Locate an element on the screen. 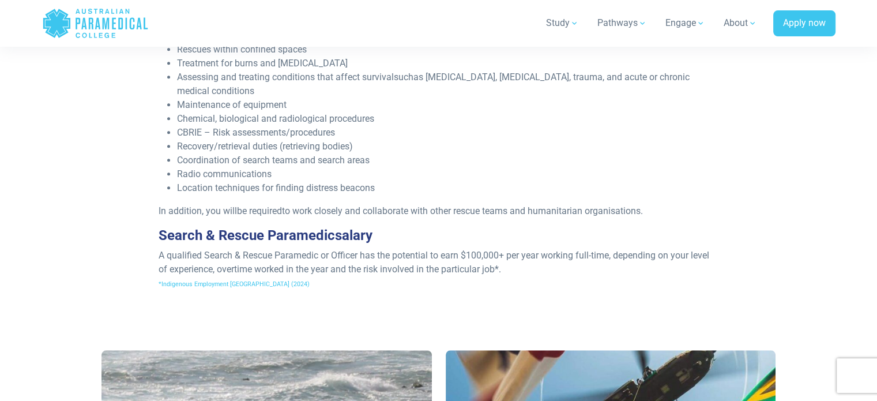 The width and height of the screenshot is (877, 401). span: salary is located at coordinates (354, 235).